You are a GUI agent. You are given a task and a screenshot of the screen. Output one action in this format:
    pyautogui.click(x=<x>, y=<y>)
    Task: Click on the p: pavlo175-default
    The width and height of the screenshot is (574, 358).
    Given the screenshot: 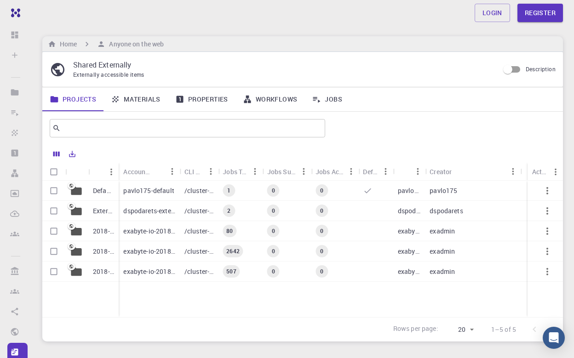 What is the action you would take?
    pyautogui.click(x=149, y=191)
    